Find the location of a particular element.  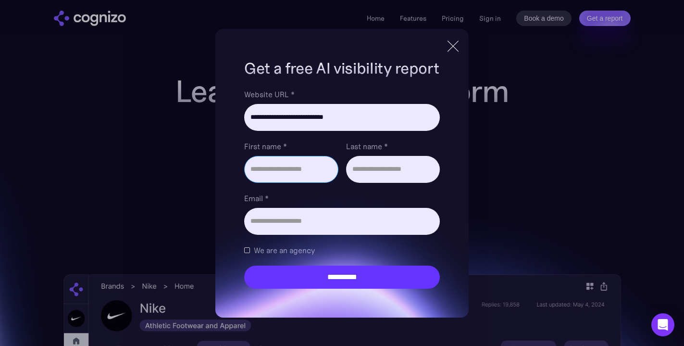

label: Last name * is located at coordinates (393, 146).